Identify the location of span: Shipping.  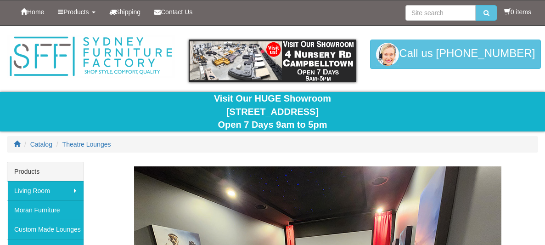
(128, 12).